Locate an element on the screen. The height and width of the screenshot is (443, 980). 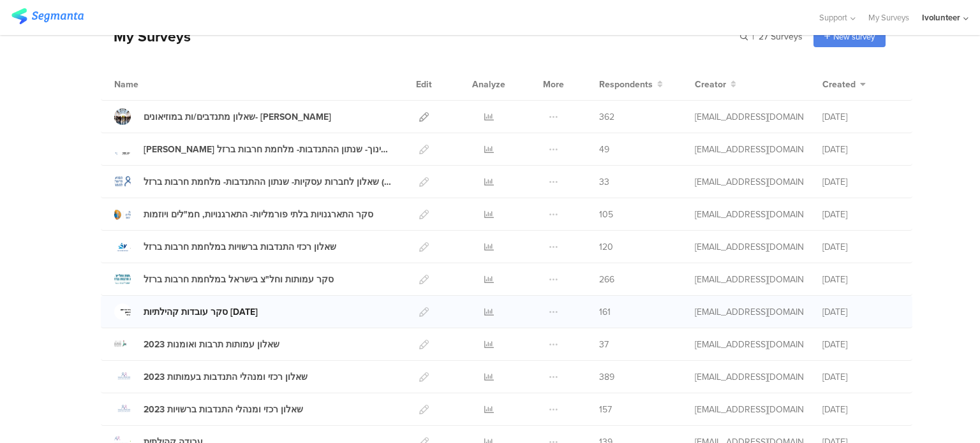
div: Name is located at coordinates (152, 84).